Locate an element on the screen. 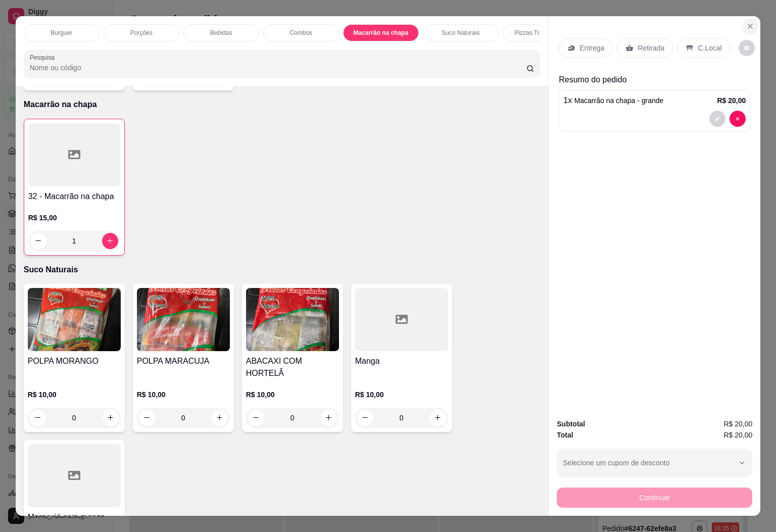  span: Macarrão na chapa - grande is located at coordinates (619, 101).